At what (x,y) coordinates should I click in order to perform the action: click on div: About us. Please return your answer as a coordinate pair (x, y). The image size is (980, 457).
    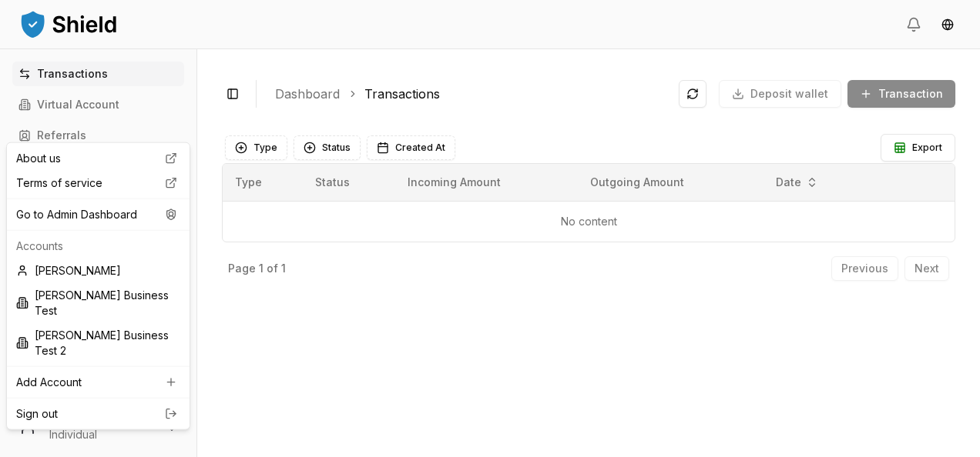
    Looking at the image, I should click on (98, 159).